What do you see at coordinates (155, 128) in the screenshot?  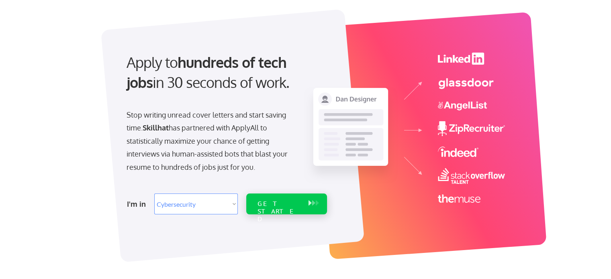 I see `strong: Skillhat` at bounding box center [155, 128].